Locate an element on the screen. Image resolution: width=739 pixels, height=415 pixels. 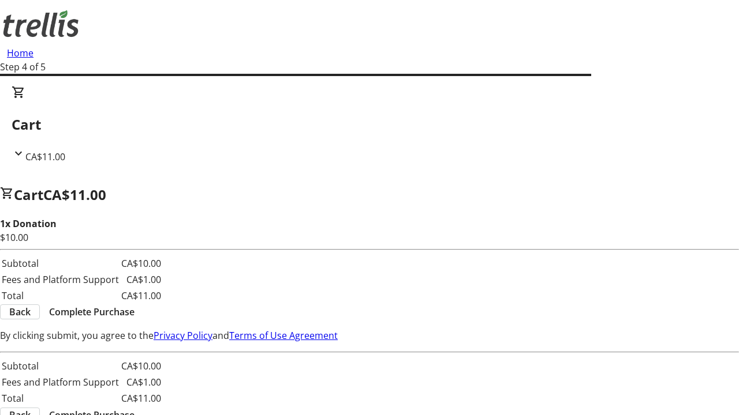
button: Complete Purchase is located at coordinates (92, 312).